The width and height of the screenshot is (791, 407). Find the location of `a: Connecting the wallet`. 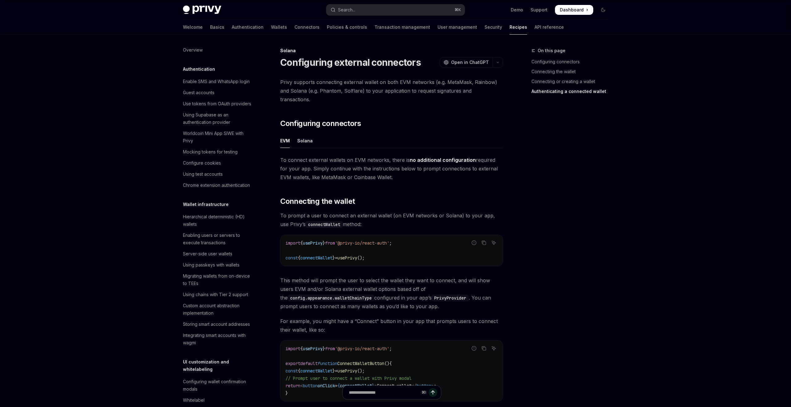

a: Connecting the wallet is located at coordinates (572, 72).